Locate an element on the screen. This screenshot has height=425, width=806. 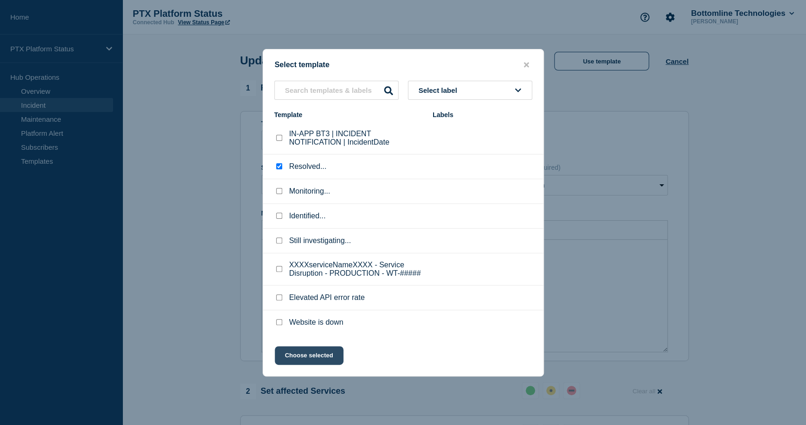
p: Elevated API error rate is located at coordinates (327, 298).